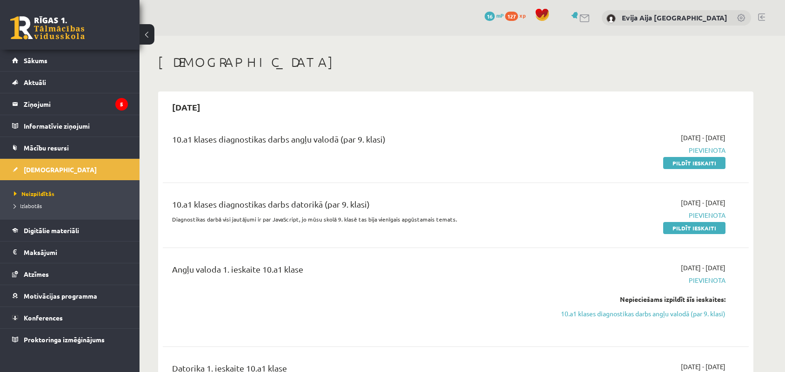 Image resolution: width=785 pixels, height=372 pixels. What do you see at coordinates (70, 296) in the screenshot?
I see `a: Motivācijas programma` at bounding box center [70, 296].